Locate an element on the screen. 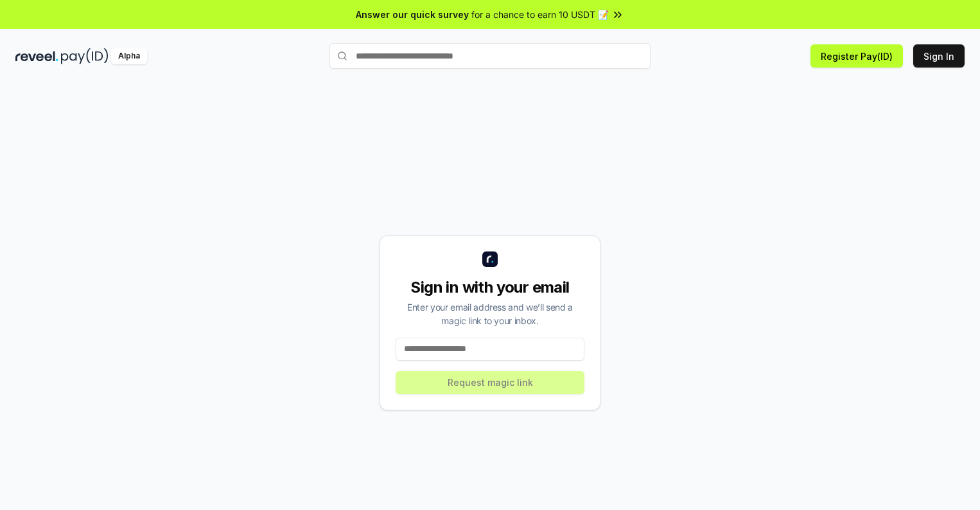 This screenshot has height=510, width=980. img: pay_id is located at coordinates (85, 56).